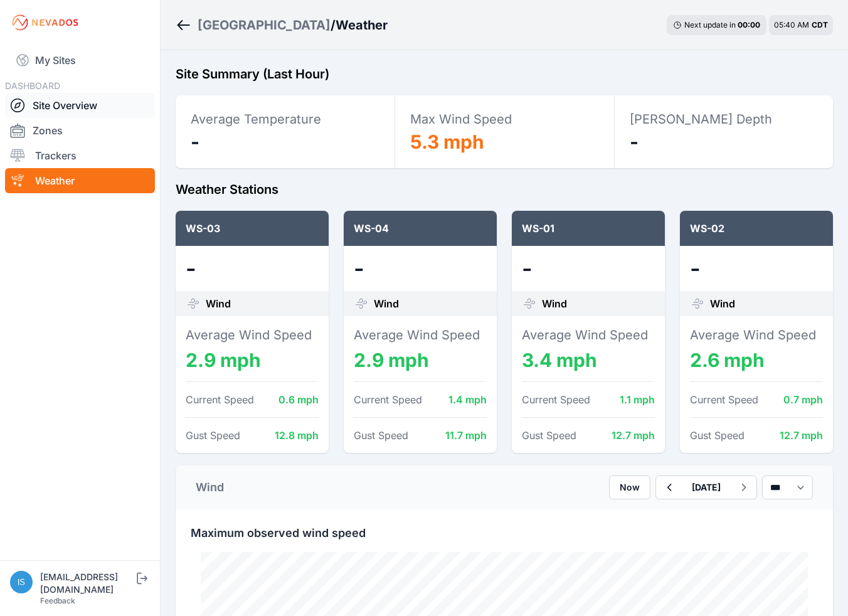 The height and width of the screenshot is (616, 848). What do you see at coordinates (80, 60) in the screenshot?
I see `a: My Sites` at bounding box center [80, 60].